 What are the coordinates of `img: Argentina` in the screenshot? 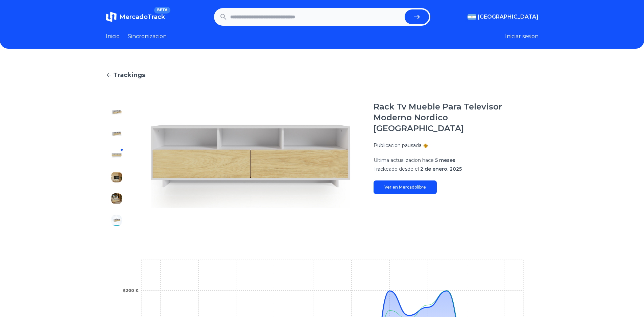 It's located at (472, 17).